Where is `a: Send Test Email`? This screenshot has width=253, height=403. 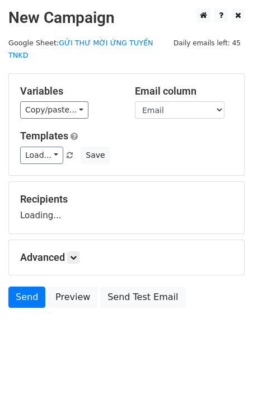 a: Send Test Email is located at coordinates (143, 297).